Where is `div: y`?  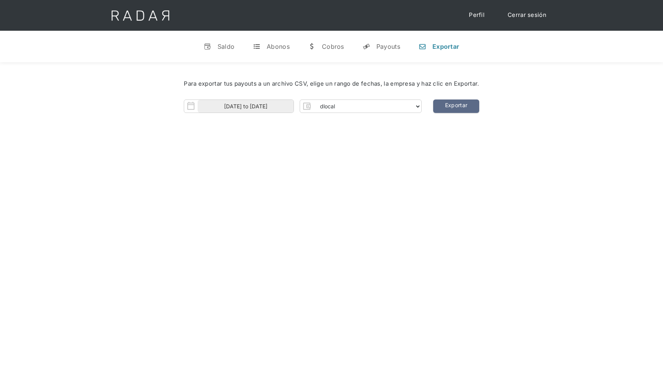
div: y is located at coordinates (366, 46).